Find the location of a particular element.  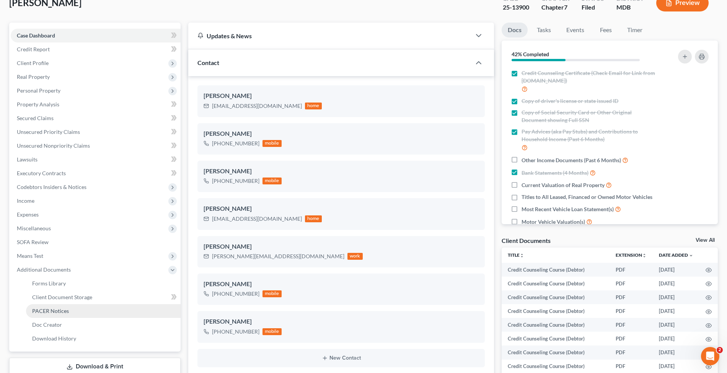

span: Pay Advices (aka Pay Stubs) and Contributions to Household Income (Past 6 Months) is located at coordinates (589, 136).